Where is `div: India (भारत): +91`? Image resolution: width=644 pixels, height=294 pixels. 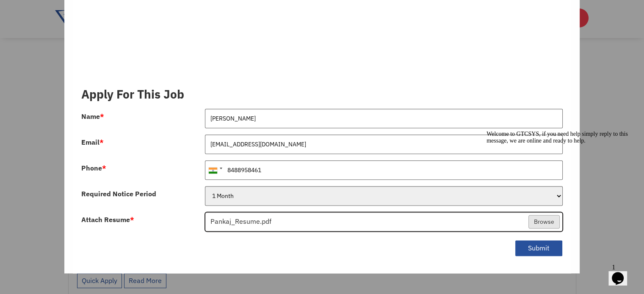 div: India (भारत): +91 is located at coordinates (215, 170).